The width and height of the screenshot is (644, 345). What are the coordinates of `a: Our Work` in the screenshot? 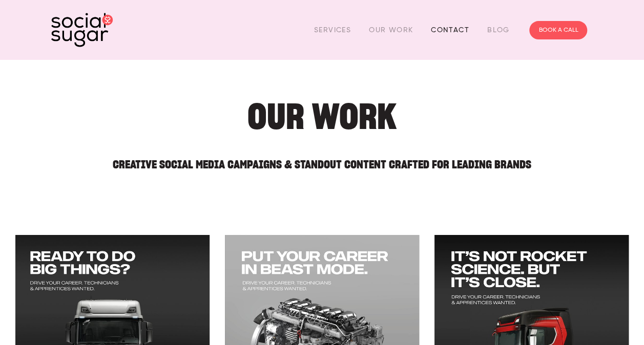 It's located at (390, 30).